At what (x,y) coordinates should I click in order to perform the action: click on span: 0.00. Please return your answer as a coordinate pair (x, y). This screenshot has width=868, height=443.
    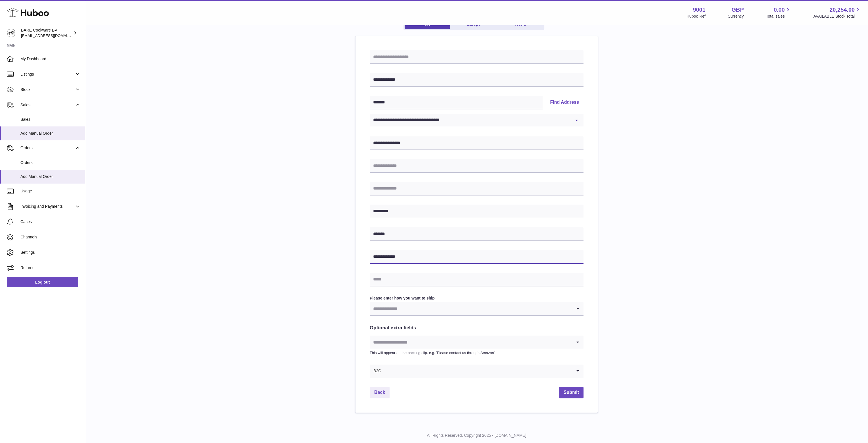
    Looking at the image, I should click on (779, 10).